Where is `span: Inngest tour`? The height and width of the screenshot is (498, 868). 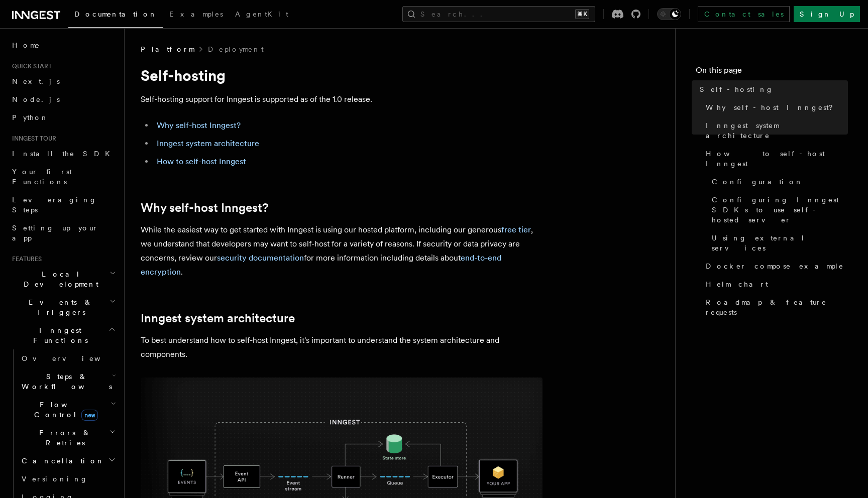
span: Inngest tour is located at coordinates (32, 139).